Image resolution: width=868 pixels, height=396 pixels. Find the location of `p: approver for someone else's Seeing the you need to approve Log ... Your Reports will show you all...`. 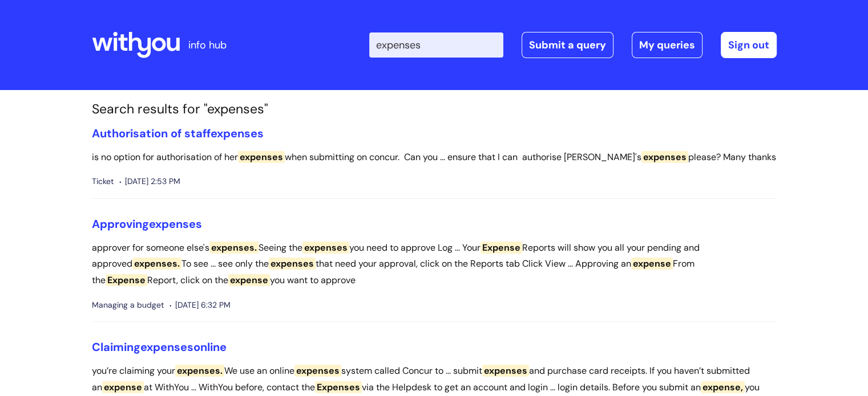

p: approver for someone else's Seeing the you need to approve Log ... Your Reports will show you all... is located at coordinates (434, 265).